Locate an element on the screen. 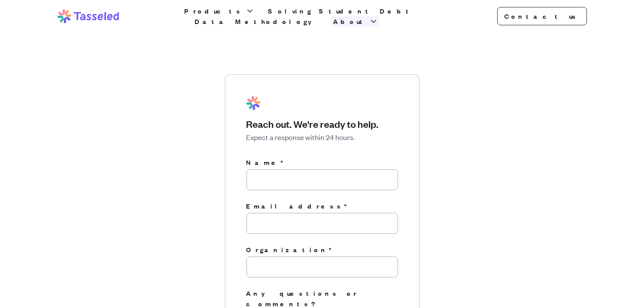 The height and width of the screenshot is (308, 644). span: Products is located at coordinates (215, 11).